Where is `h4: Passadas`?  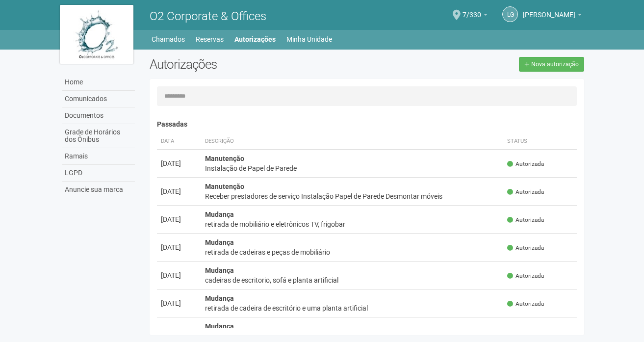 h4: Passadas is located at coordinates (367, 124).